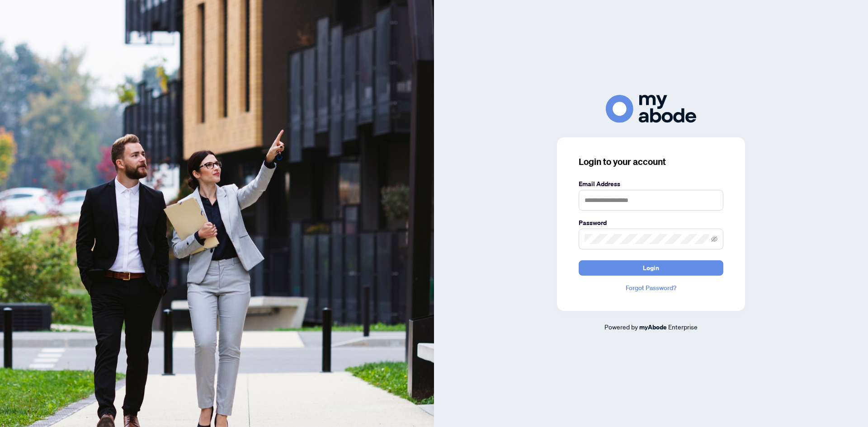  I want to click on span: Login, so click(651, 268).